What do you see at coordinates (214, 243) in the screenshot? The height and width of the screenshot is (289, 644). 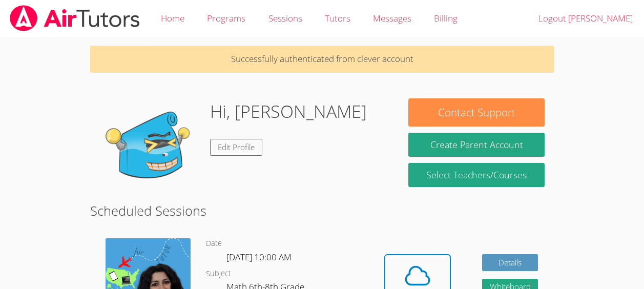 I see `dt: Date` at bounding box center [214, 243].